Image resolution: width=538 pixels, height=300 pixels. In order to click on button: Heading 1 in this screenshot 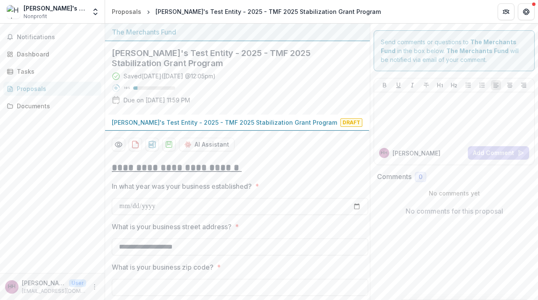, I will do `click(440, 85)`.